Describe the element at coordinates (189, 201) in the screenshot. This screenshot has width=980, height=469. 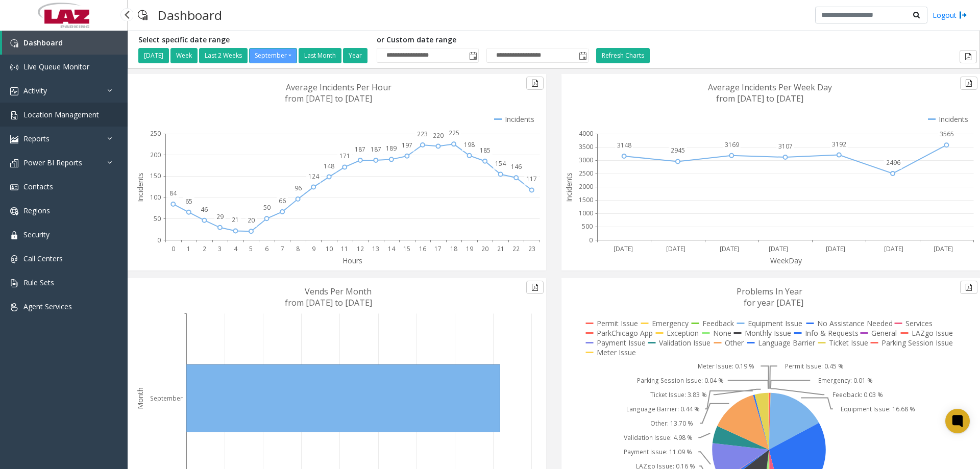
I see `text: 65` at that location.